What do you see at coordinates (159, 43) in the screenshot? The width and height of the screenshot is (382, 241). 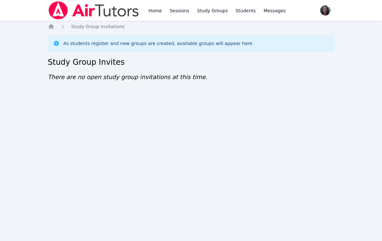 I see `div: As students register and new groups are created, available groups will appear here.` at bounding box center [159, 43].